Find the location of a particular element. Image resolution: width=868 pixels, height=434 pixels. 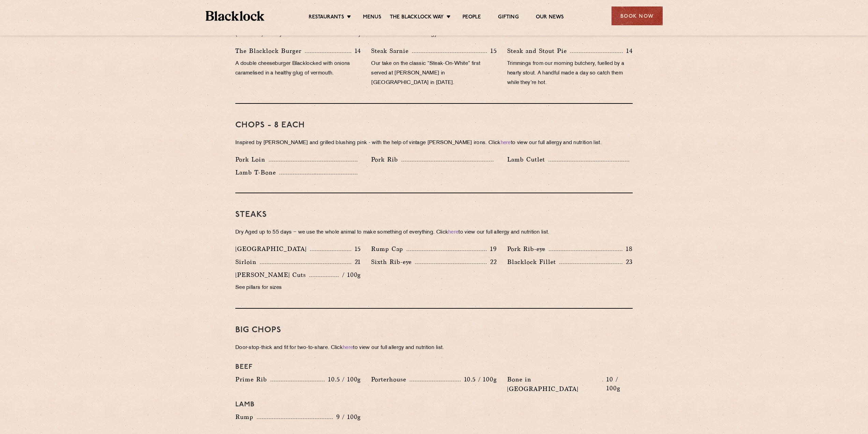

img: BL_Textured_Logo-footer-cropped.svg is located at coordinates (235, 16).